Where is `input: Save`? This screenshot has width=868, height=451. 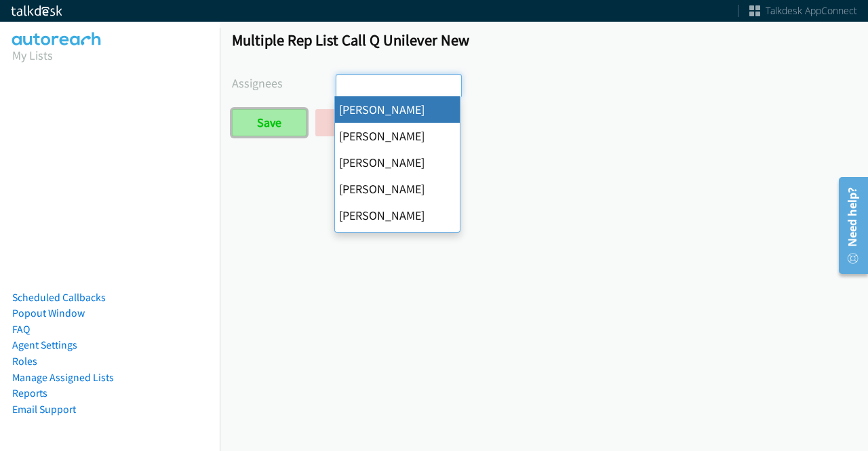
input: Save is located at coordinates (269, 123).